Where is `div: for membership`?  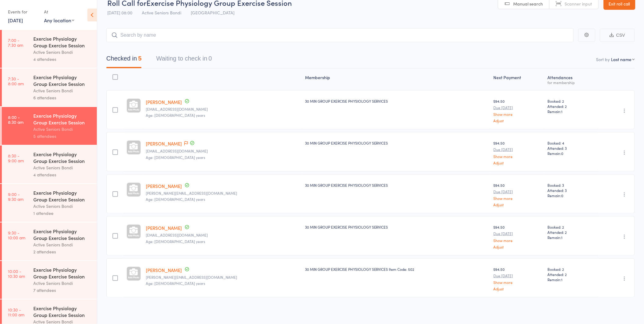
div: for membership is located at coordinates (571, 82).